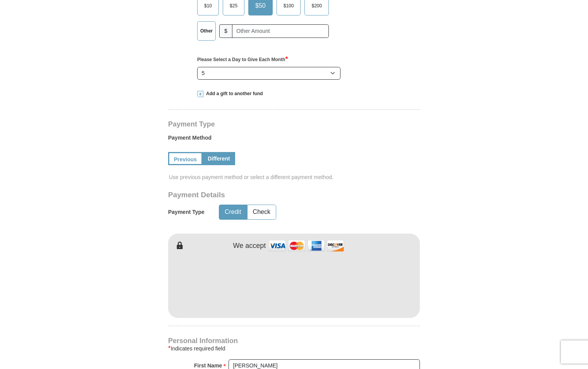 This screenshot has height=369, width=588. I want to click on span: Add a gift to another fund, so click(233, 94).